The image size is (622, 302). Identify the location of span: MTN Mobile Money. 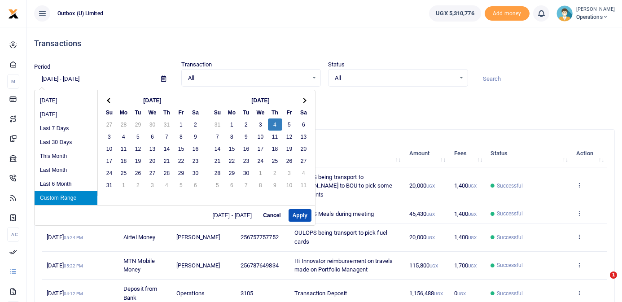
(139, 265).